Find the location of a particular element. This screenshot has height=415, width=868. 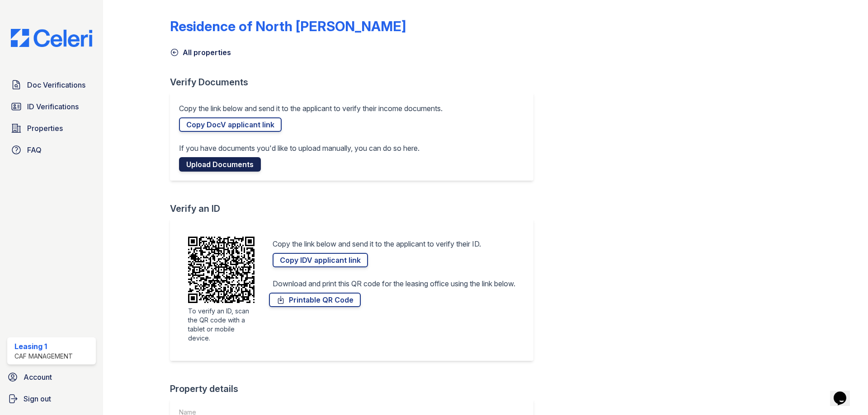

div: Verify an ID is located at coordinates (355, 209).